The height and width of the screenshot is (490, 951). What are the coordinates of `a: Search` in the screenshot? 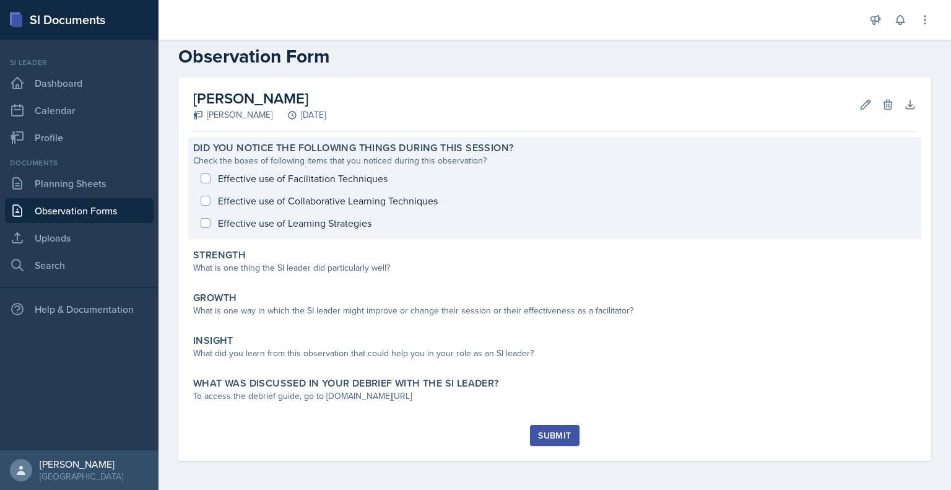 It's located at (79, 265).